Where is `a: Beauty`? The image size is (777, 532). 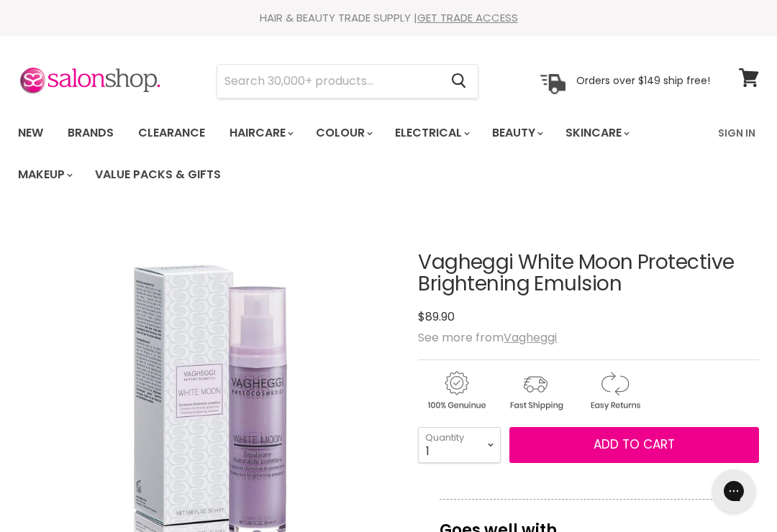
a: Beauty is located at coordinates (516, 133).